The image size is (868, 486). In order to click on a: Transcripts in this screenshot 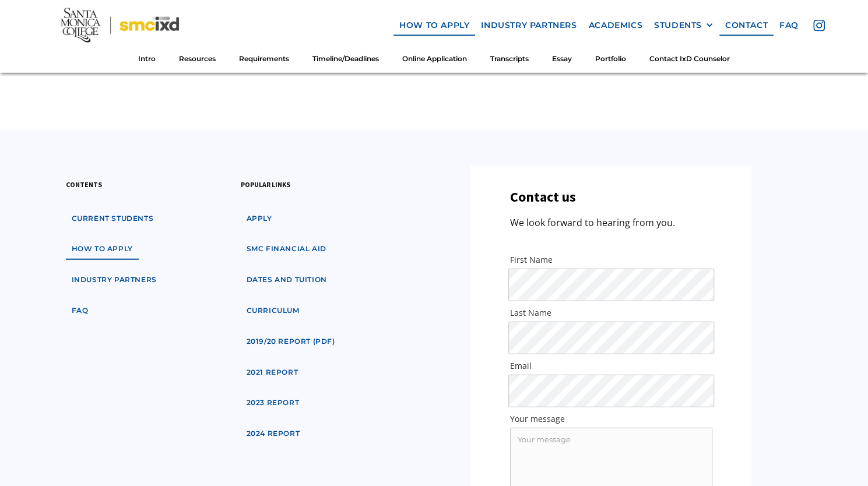, I will do `click(509, 59)`.